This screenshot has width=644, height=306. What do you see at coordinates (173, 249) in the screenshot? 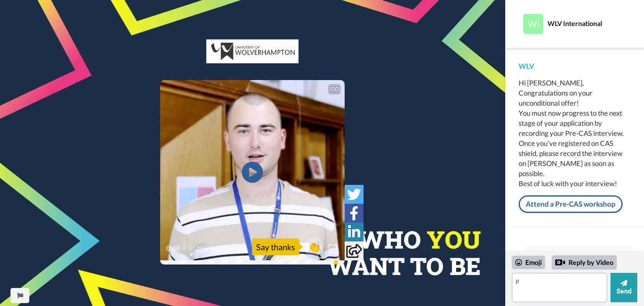
I see `span: 0:00` at bounding box center [173, 249].